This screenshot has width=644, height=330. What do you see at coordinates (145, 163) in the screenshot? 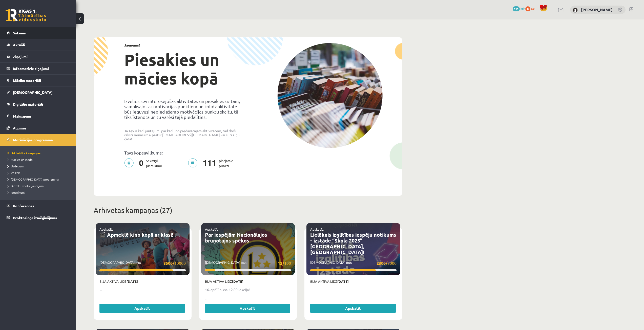
I see `p: Sekmīgi pieteikumi` at bounding box center [145, 163].